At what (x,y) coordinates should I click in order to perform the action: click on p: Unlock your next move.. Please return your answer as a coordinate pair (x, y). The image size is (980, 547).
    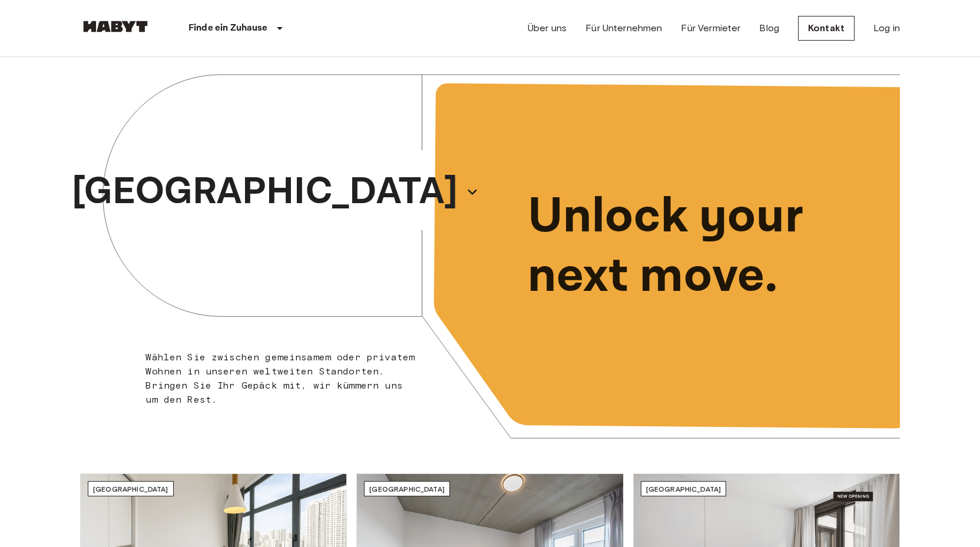
    Looking at the image, I should click on (704, 246).